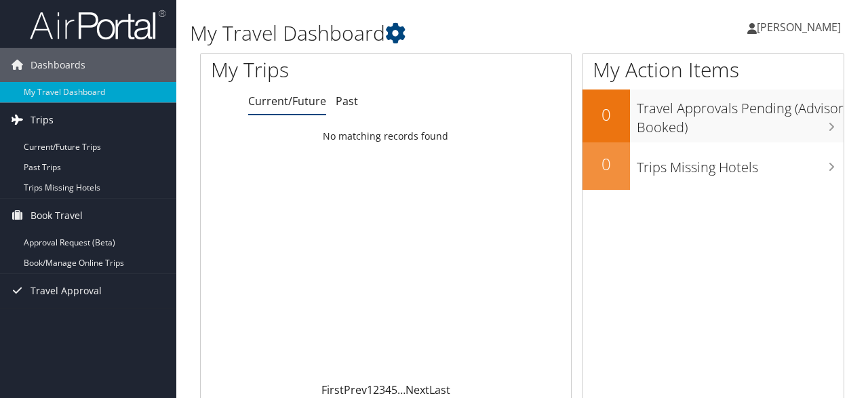  I want to click on td: No matching records found, so click(386, 137).